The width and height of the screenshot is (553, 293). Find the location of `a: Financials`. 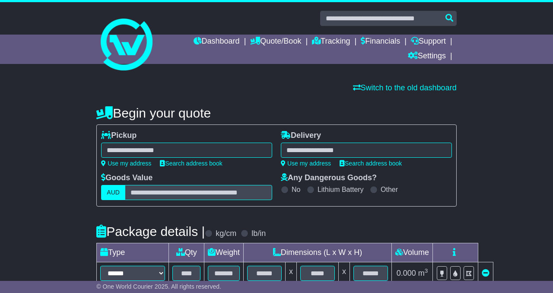

a: Financials is located at coordinates (380, 42).